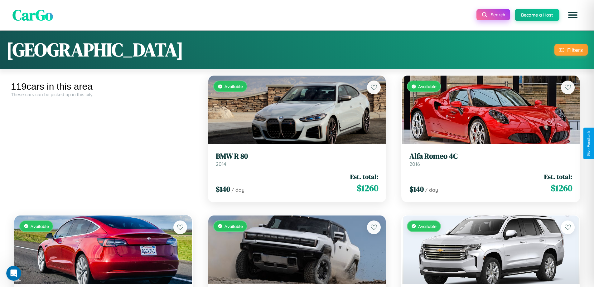 Image resolution: width=594 pixels, height=287 pixels. What do you see at coordinates (297, 156) in the screenshot?
I see `h3: BMW R 80` at bounding box center [297, 156].